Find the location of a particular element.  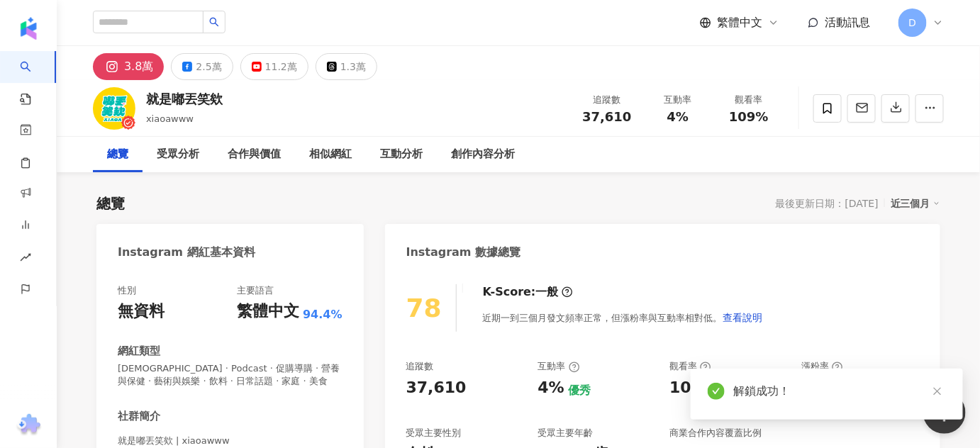

div: 一般 is located at coordinates (548, 292).